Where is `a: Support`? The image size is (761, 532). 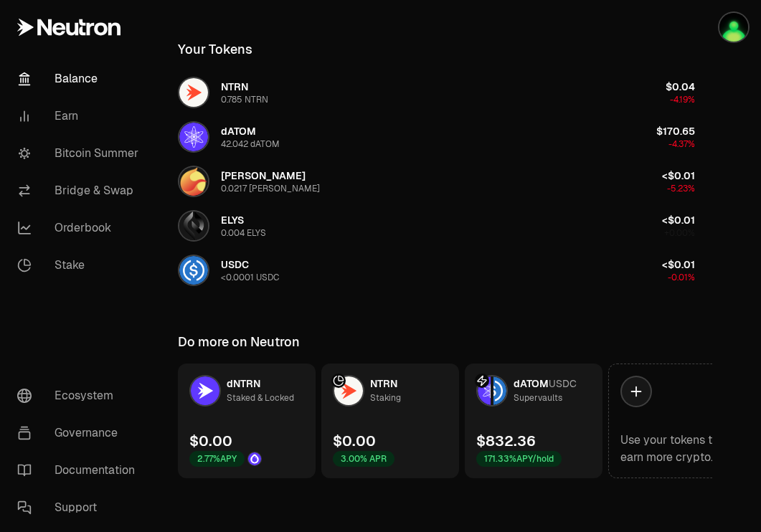
a: Support is located at coordinates (81, 508).